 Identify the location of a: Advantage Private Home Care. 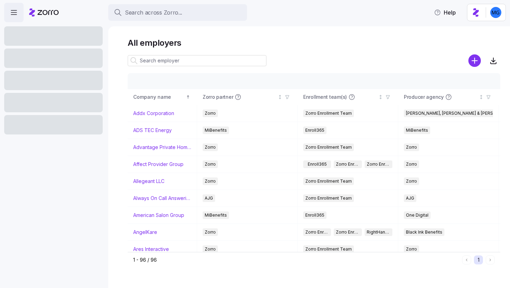
(162, 147).